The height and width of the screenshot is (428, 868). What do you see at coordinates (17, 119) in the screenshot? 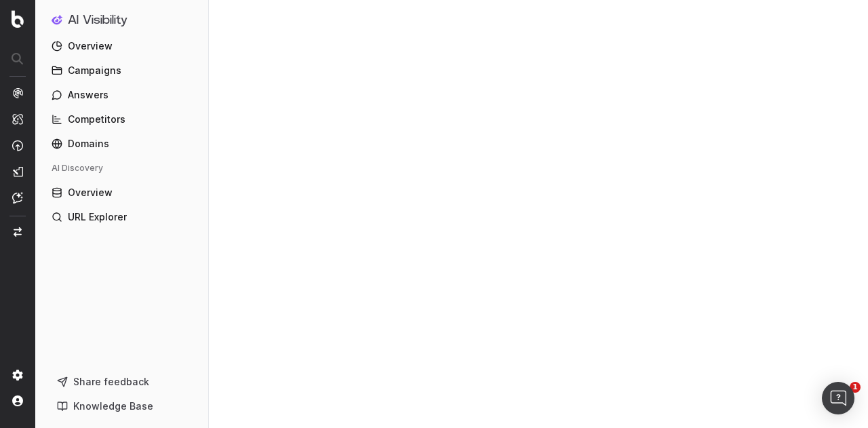
I see `img: Intelligence` at bounding box center [17, 119].